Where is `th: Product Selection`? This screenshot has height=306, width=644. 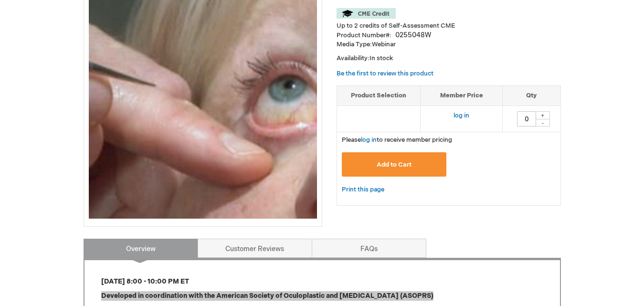 th: Product Selection is located at coordinates (379, 96).